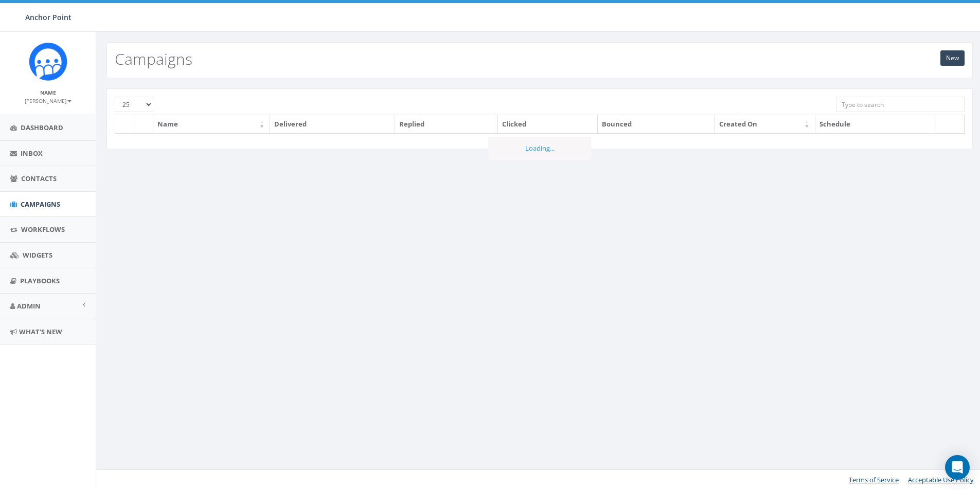 This screenshot has height=490, width=980. What do you see at coordinates (952, 58) in the screenshot?
I see `a: New` at bounding box center [952, 58].